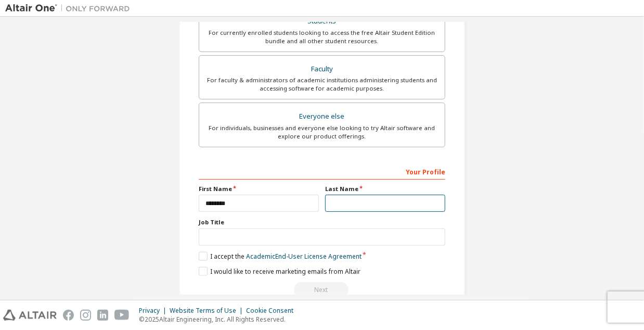 The width and height of the screenshot is (644, 330). Describe the element at coordinates (322, 290) in the screenshot. I see `div: Email already exists` at that location.